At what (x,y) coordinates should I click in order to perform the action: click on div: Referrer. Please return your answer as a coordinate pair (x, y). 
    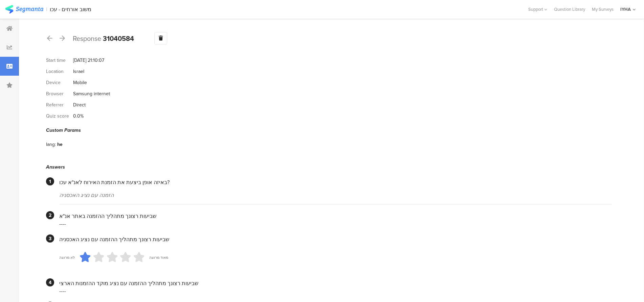
    Looking at the image, I should click on (59, 105).